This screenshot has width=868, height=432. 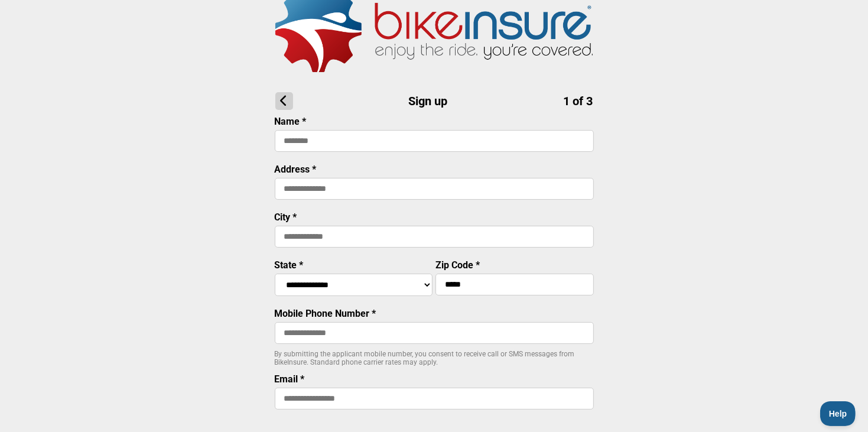 I want to click on p: By submitting the applicant mobile number, you consent to receive call or SMS messages from BikeI..., so click(x=434, y=358).